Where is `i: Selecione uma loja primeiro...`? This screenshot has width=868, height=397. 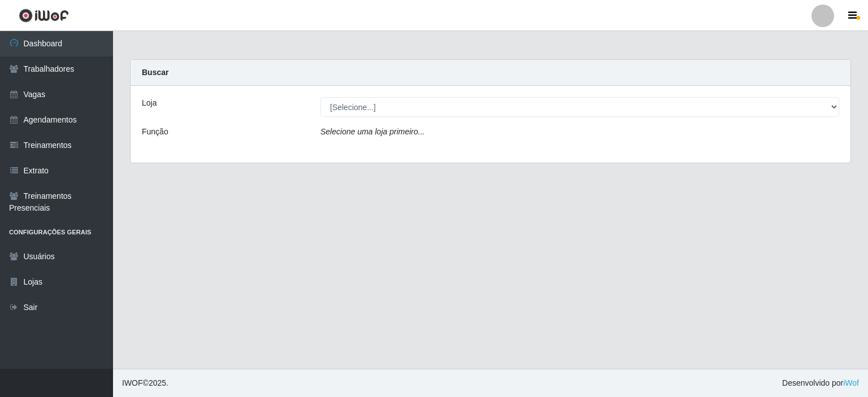 i: Selecione uma loja primeiro... is located at coordinates (372, 131).